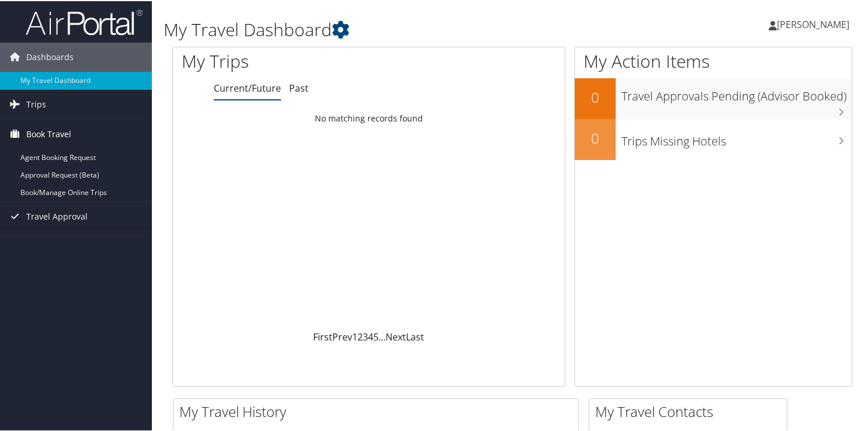  What do you see at coordinates (713, 60) in the screenshot?
I see `h1: My Action Items` at bounding box center [713, 60].